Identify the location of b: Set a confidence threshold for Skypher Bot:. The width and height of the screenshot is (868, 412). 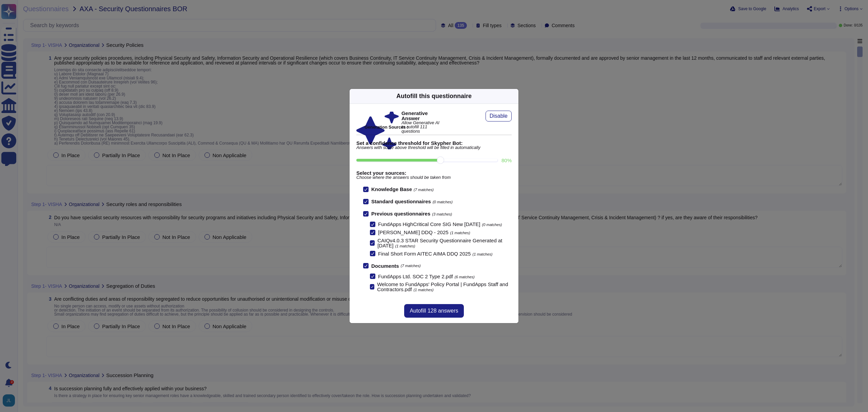
(434, 143).